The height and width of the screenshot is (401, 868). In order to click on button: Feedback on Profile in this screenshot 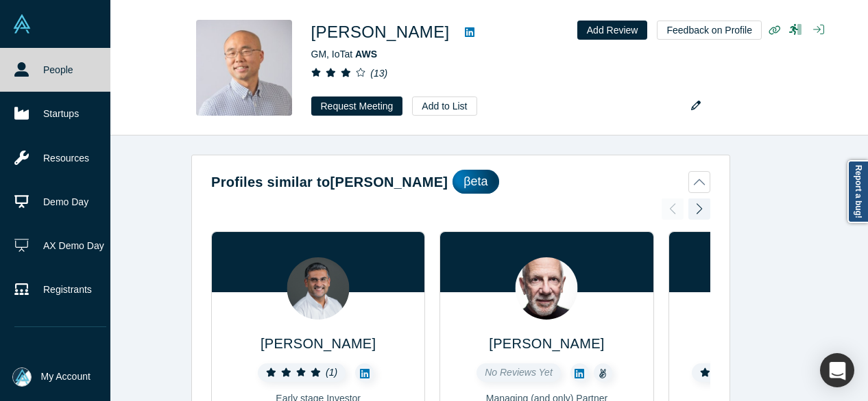, I will do `click(708, 30)`.